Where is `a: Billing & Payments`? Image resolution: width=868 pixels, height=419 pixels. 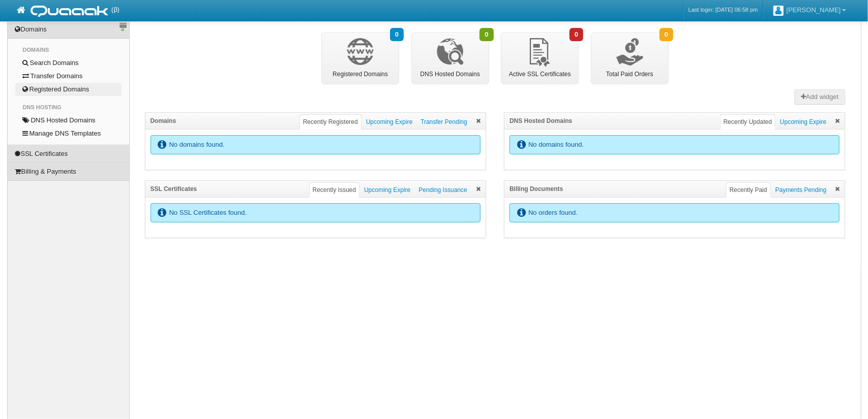 a: Billing & Payments is located at coordinates (68, 172).